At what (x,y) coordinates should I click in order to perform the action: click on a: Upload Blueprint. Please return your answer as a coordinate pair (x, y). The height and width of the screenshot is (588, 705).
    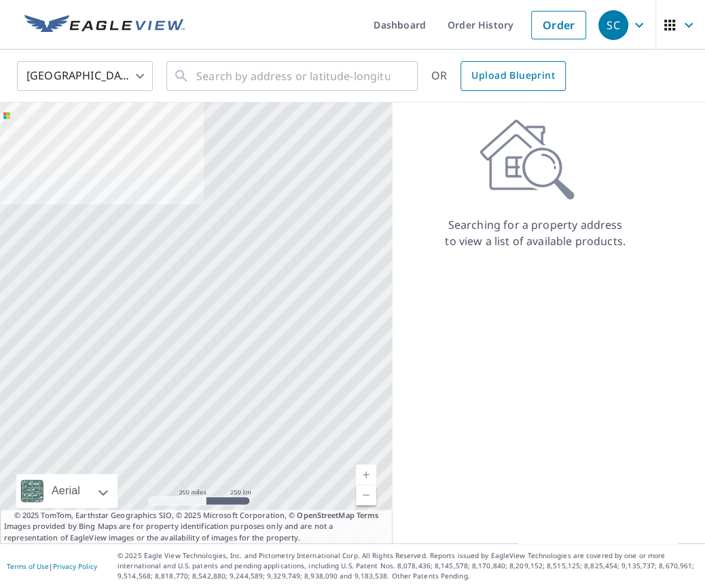
    Looking at the image, I should click on (513, 76).